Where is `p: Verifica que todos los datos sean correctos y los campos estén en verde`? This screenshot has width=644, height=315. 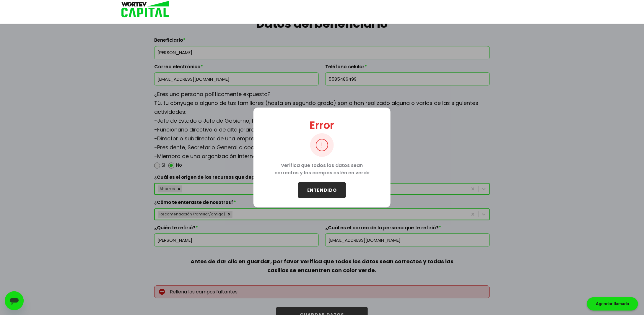 p: Verifica que todos los datos sean correctos y los campos estén en verde is located at coordinates (322, 169).